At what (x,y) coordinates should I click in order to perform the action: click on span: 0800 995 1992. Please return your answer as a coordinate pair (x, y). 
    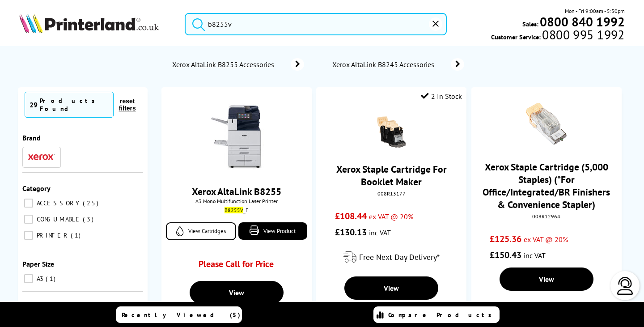
    Looking at the image, I should click on (582, 34).